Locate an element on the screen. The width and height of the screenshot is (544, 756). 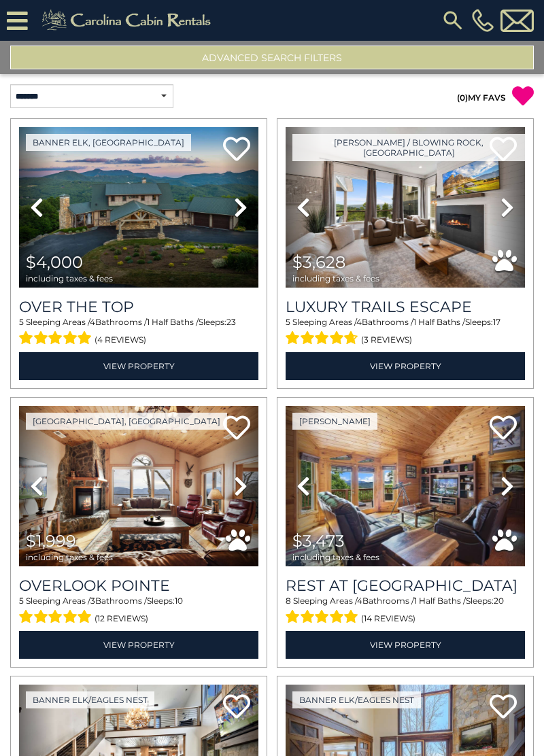
img: Khaki-logo.png is located at coordinates (128, 20).